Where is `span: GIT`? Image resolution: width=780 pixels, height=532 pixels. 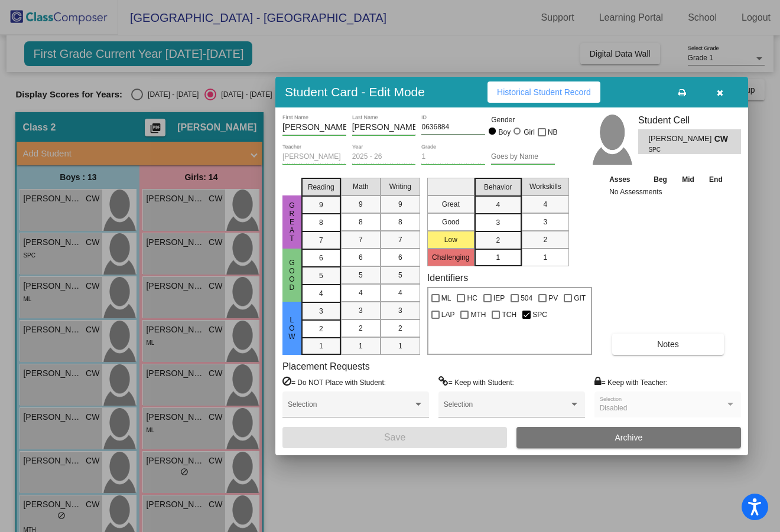 span: GIT is located at coordinates (580, 298).